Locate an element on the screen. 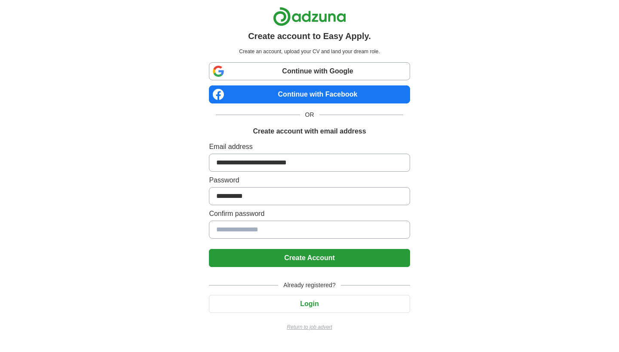 The height and width of the screenshot is (352, 619). h1: Create account with email address is located at coordinates (309, 131).